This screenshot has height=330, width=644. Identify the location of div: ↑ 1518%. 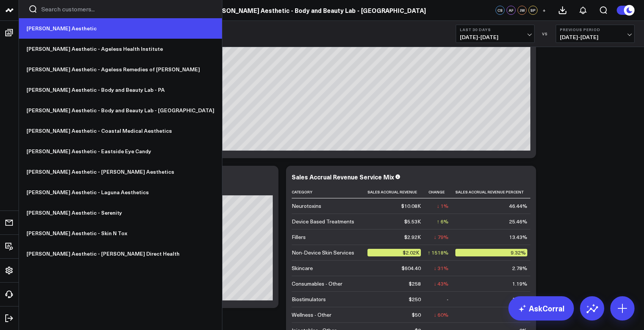
(438, 252).